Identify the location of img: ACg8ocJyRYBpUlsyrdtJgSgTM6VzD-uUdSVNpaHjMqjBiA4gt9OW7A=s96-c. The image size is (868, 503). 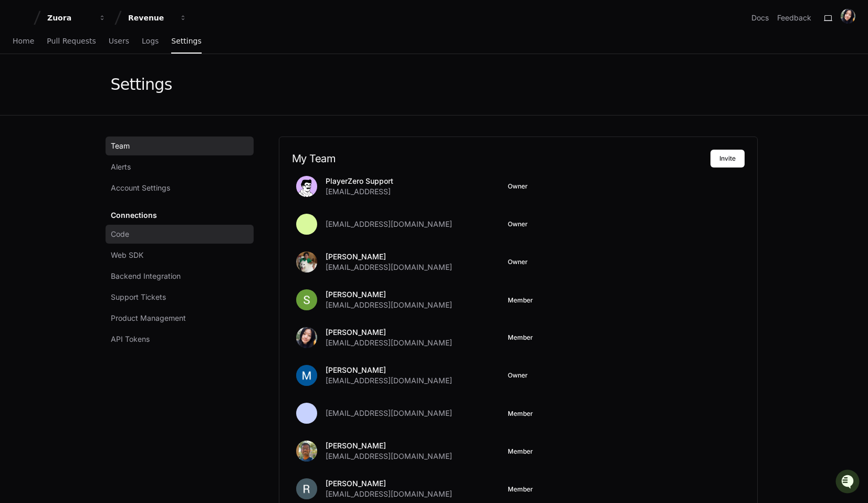
(306, 489).